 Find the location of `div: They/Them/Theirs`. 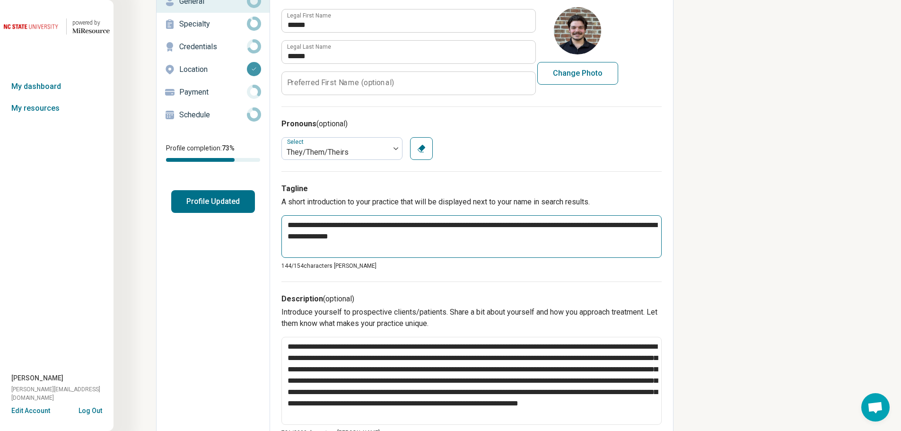

div: They/Them/Theirs is located at coordinates (336, 152).